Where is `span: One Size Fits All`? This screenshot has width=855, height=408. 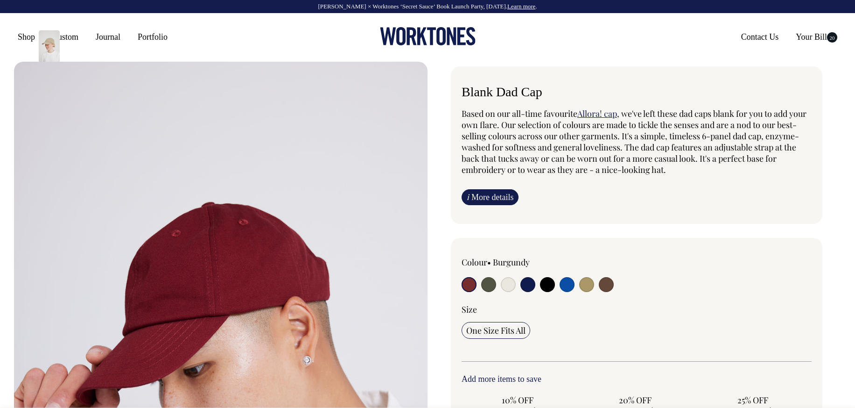 span: One Size Fits All is located at coordinates (496, 330).